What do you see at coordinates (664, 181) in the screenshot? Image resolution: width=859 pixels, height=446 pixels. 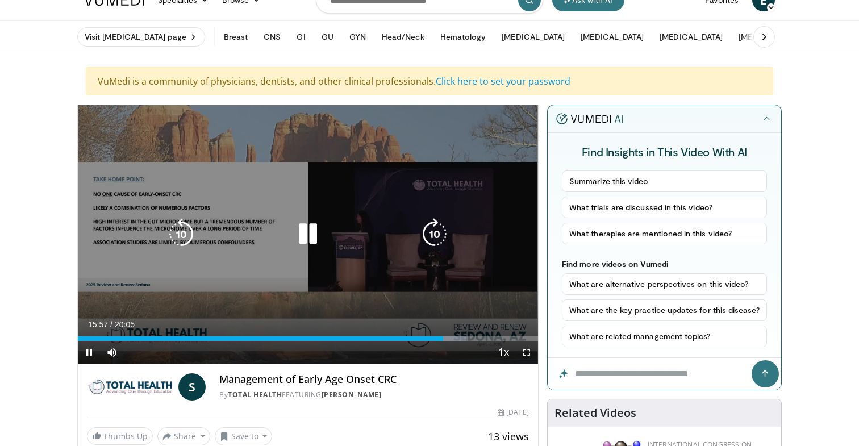 I see `button: Summarize this video` at bounding box center [664, 181].